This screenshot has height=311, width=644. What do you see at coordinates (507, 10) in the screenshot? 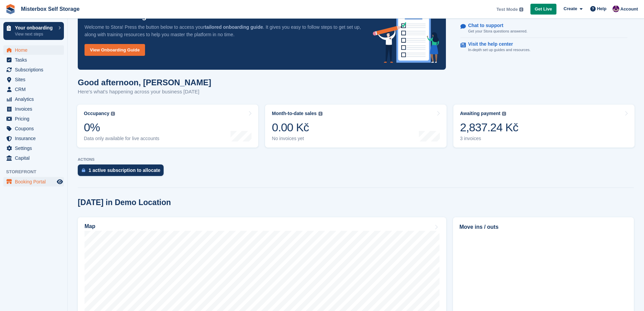
I see `span: Test Mode` at bounding box center [507, 10].